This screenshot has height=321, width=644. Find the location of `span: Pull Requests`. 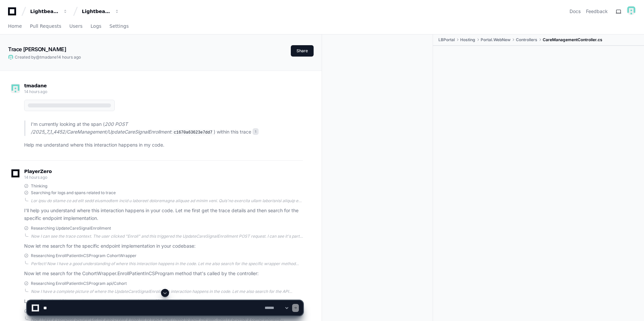

span: Pull Requests is located at coordinates (45, 26).